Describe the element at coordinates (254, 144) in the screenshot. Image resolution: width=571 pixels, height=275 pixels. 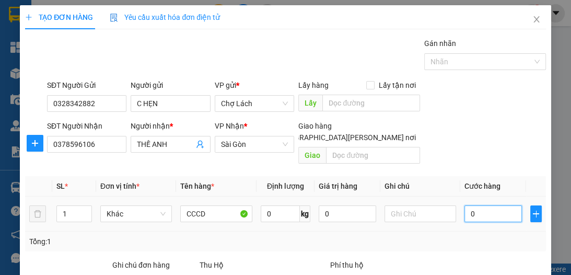
I see `span: Sài Gòn` at that location.